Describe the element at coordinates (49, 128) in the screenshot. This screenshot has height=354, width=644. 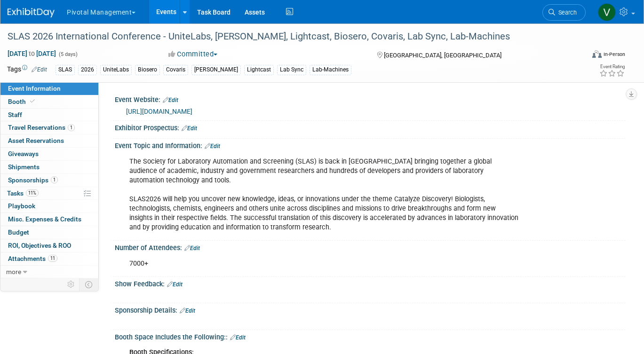
I see `a: Travel Reservations1` at that location.